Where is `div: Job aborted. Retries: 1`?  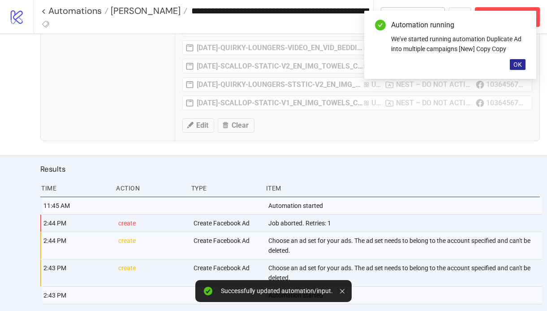
div: Job aborted. Retries: 1 is located at coordinates (405, 223).